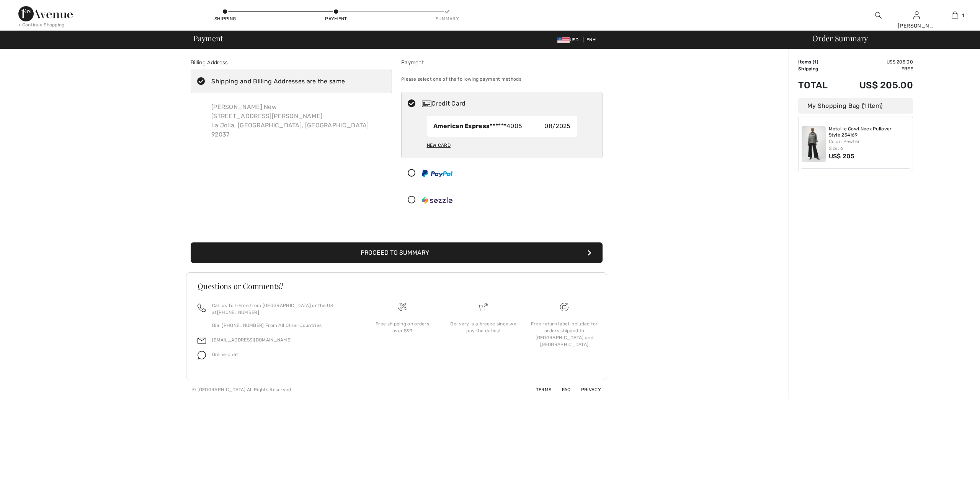  I want to click on h3: Questions or Comments?, so click(397, 286).